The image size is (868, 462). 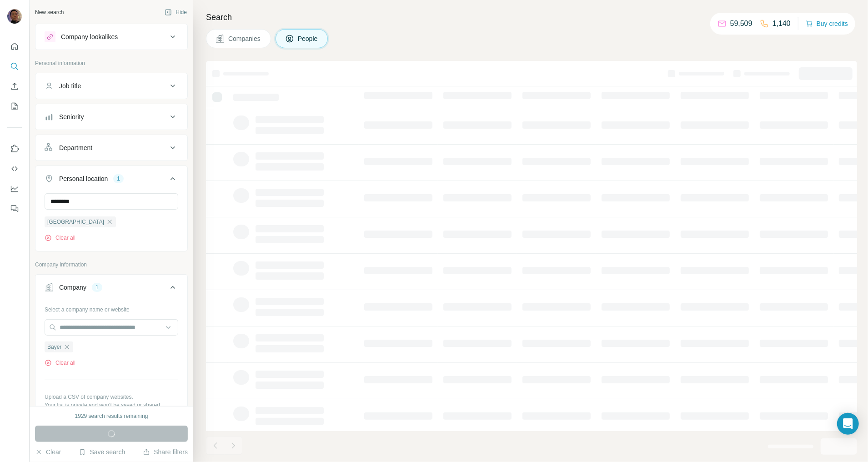 I want to click on p: 59,509, so click(x=741, y=24).